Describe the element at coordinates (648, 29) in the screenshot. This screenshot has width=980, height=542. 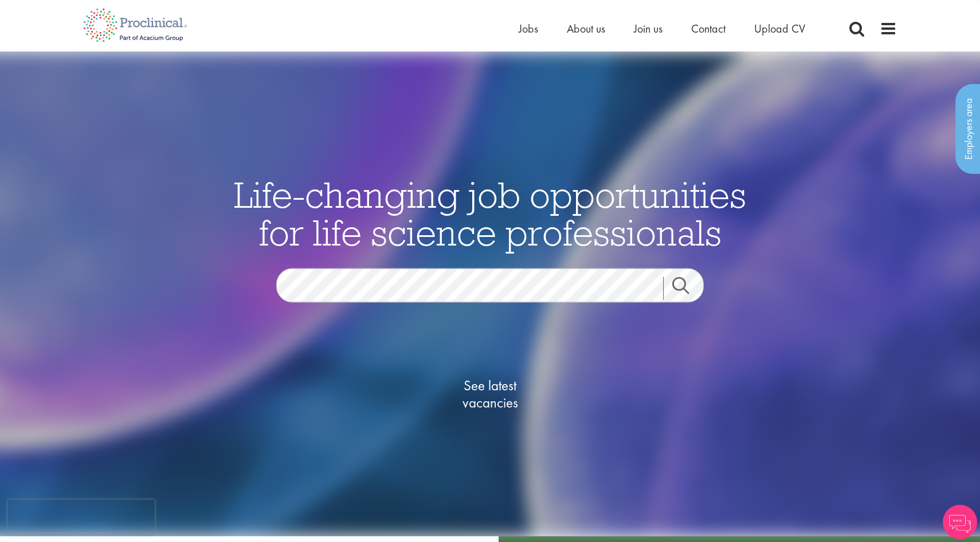
I see `a: Join us` at that location.